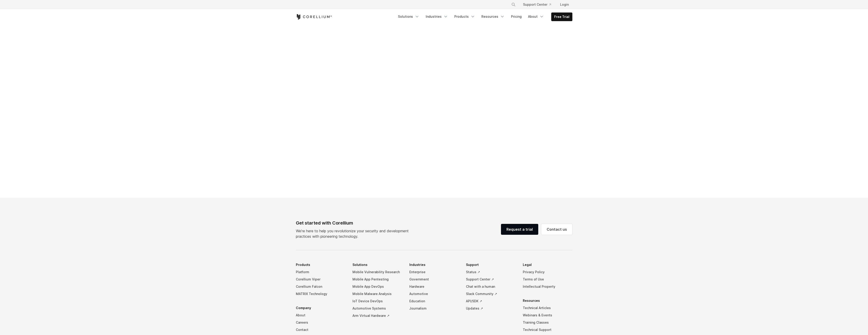 The image size is (868, 335). What do you see at coordinates (491, 279) in the screenshot?
I see `a: Support Center ↗` at bounding box center [491, 279].